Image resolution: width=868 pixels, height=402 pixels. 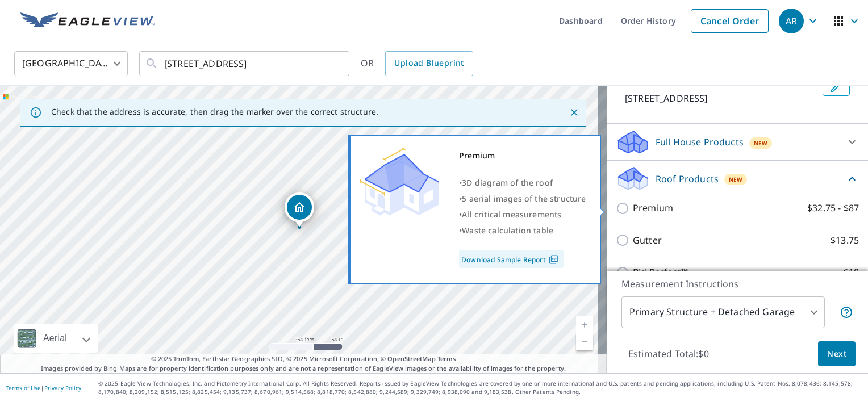 What do you see at coordinates (737, 142) in the screenshot?
I see `div: Full House ProductsNew` at bounding box center [737, 142].